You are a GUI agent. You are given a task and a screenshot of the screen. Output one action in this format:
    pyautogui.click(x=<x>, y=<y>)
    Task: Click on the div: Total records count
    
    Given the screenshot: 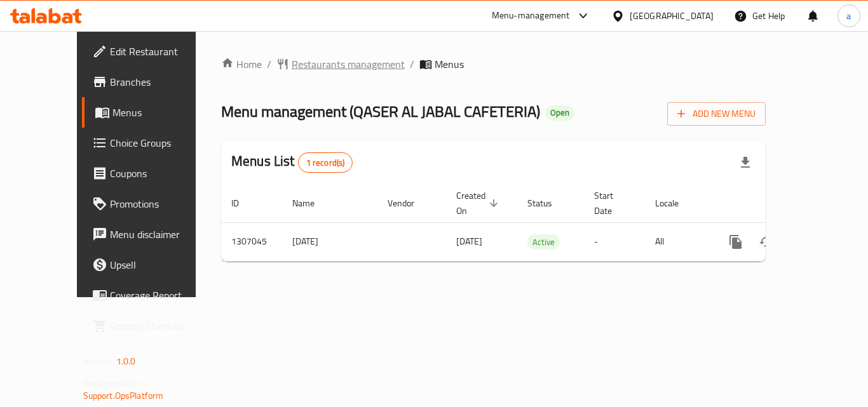 What is the action you would take?
    pyautogui.click(x=325, y=162)
    